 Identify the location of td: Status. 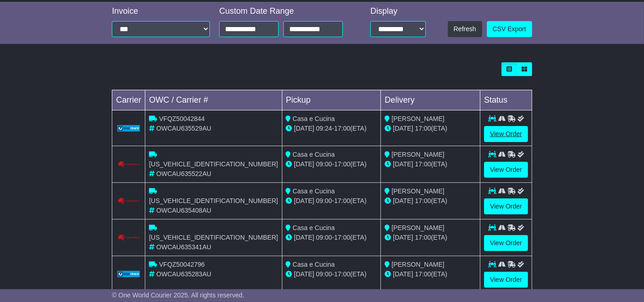
(506, 100).